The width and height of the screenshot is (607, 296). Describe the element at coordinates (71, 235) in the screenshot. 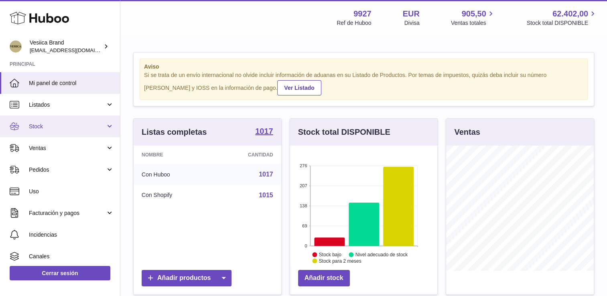

I see `span: Incidencias` at that location.